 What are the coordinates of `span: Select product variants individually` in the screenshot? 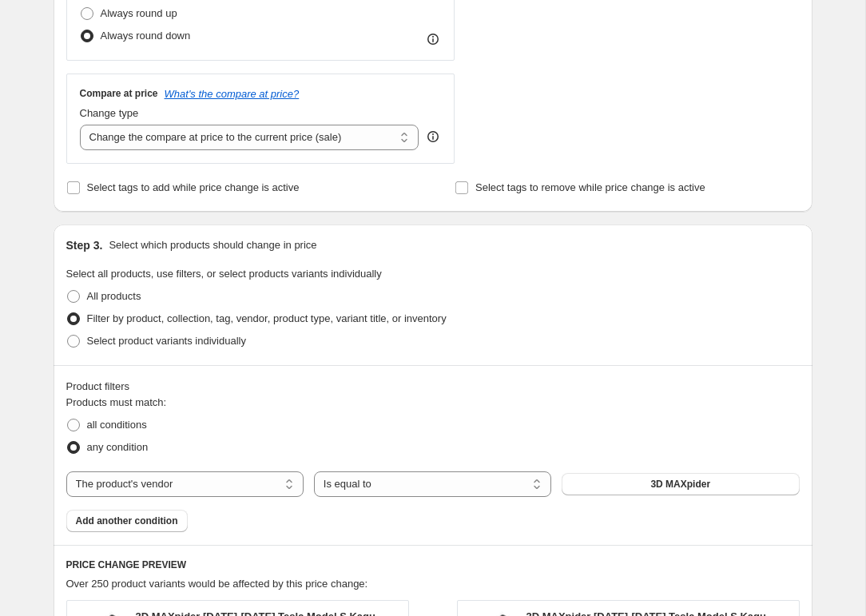 It's located at (166, 340).